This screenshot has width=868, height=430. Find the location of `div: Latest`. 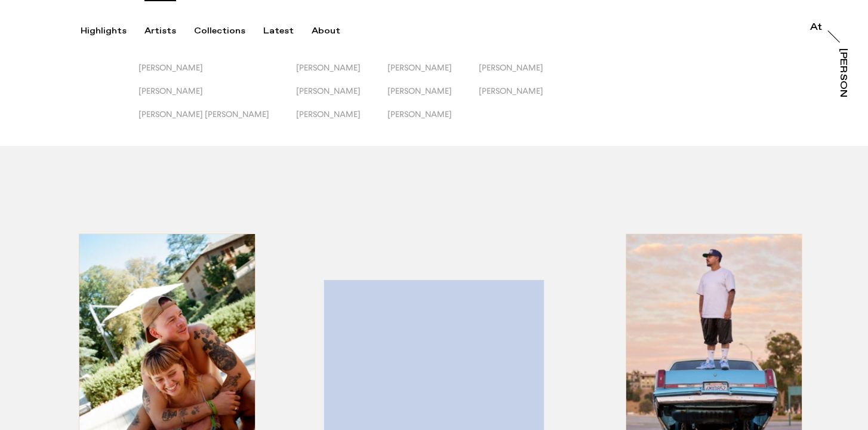

div: Latest is located at coordinates (278, 31).